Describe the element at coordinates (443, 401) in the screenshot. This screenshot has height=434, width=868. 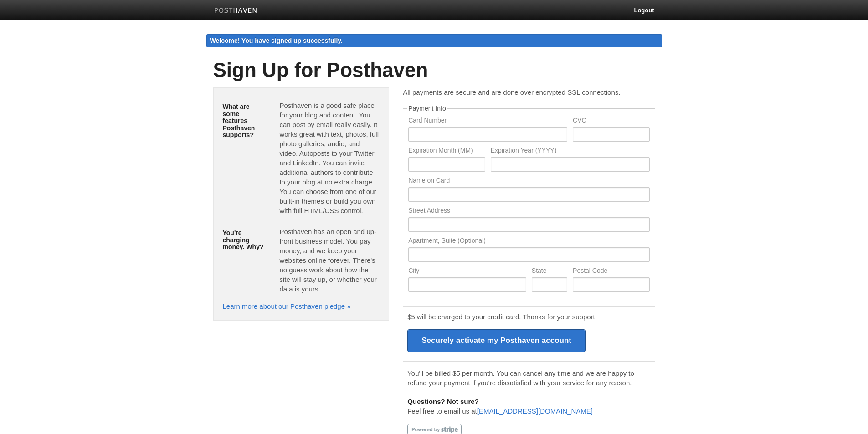
I see `b: Questions? Not sure?` at that location.